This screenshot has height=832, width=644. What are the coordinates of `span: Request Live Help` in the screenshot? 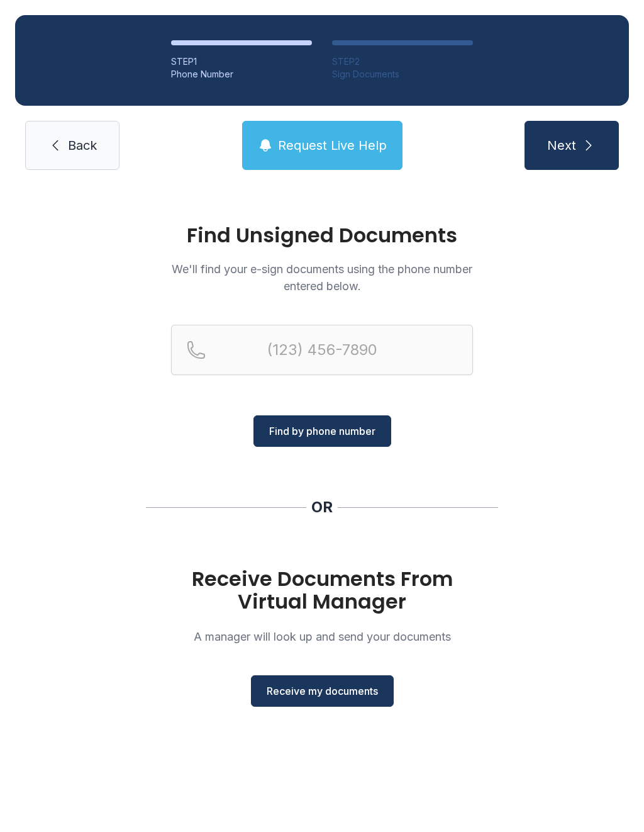 It's located at (332, 145).